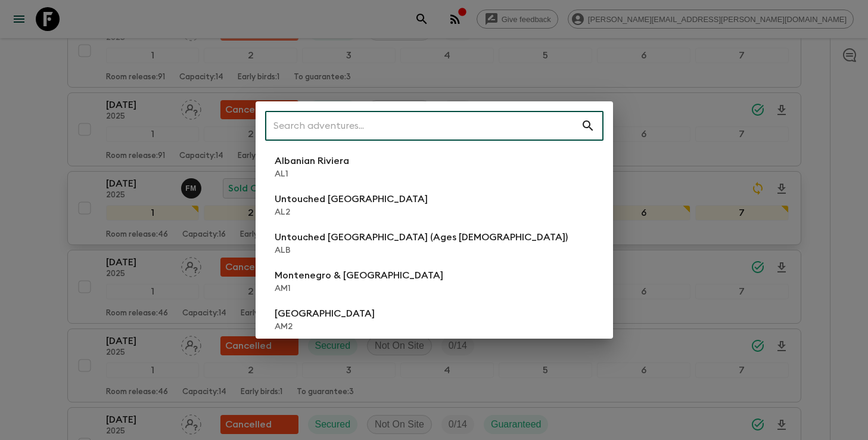  What do you see at coordinates (351, 212) in the screenshot?
I see `p: AL2` at bounding box center [351, 212].